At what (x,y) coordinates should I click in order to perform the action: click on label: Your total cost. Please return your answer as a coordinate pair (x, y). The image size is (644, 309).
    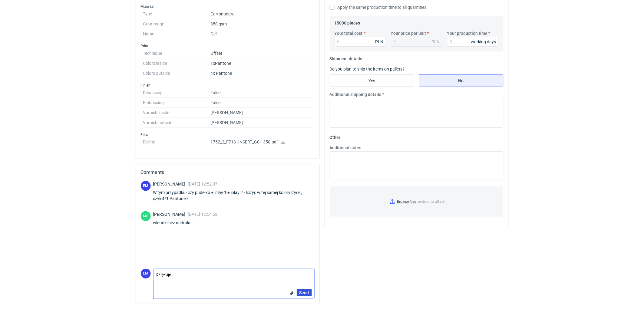
    Looking at the image, I should click on (349, 33).